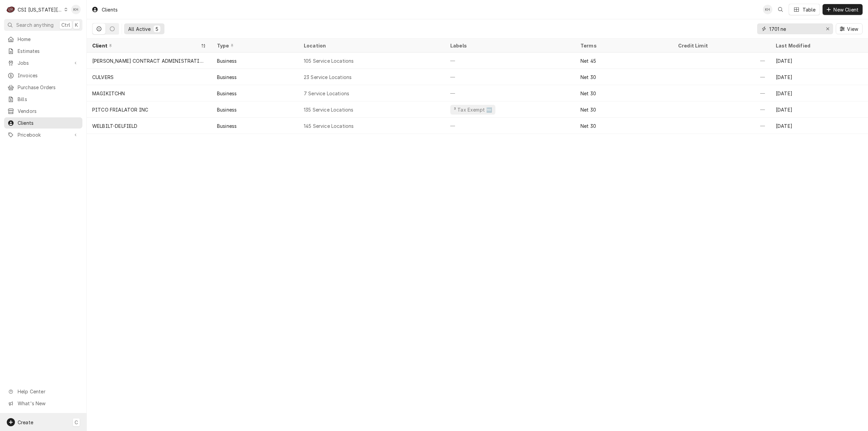  Describe the element at coordinates (48, 39) in the screenshot. I see `span: Home` at that location.